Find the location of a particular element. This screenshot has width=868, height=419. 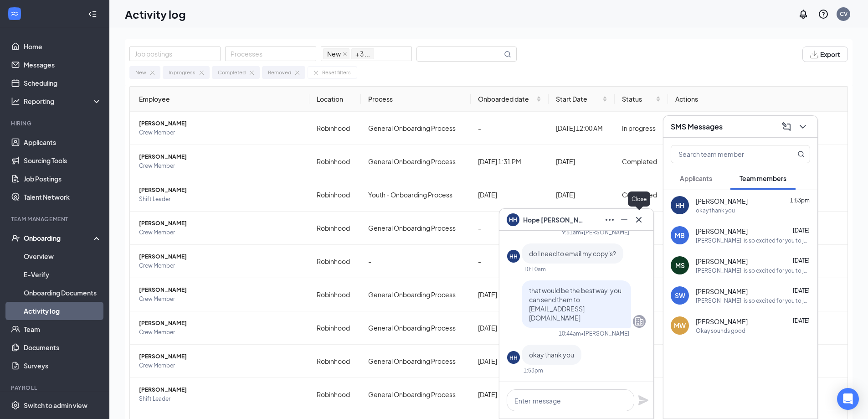

a: Applicants is located at coordinates (63, 142).